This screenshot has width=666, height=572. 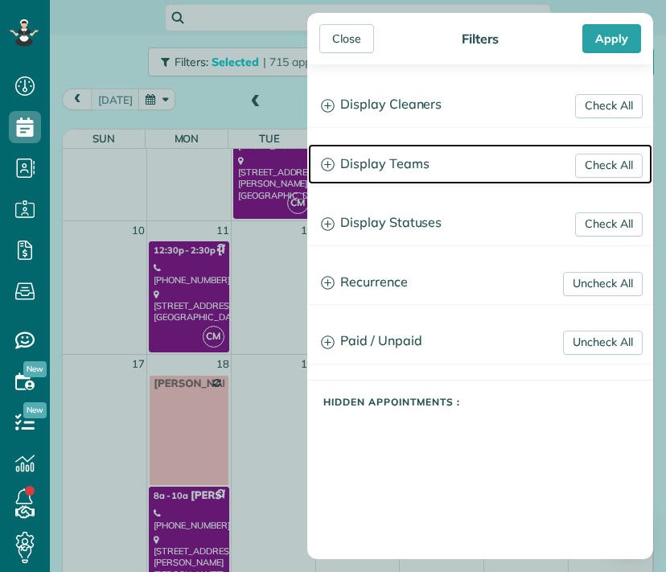 What do you see at coordinates (488, 401) in the screenshot?
I see `h5: Hidden Appointments :` at bounding box center [488, 401].